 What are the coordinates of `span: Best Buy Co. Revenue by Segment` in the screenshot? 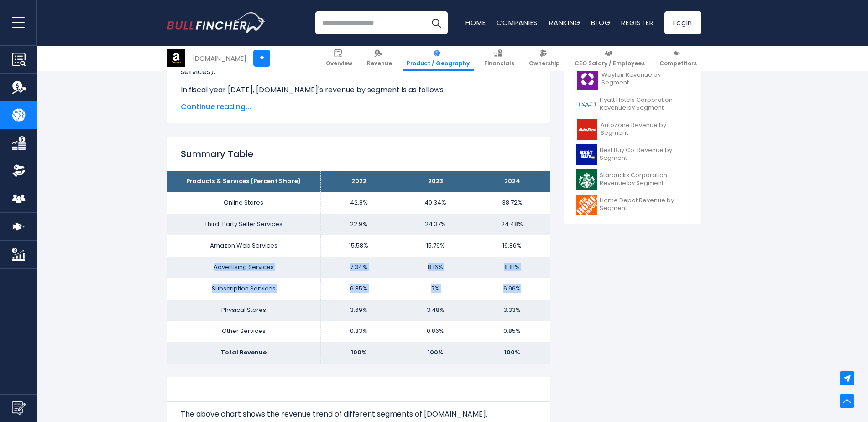 It's located at (644, 154).